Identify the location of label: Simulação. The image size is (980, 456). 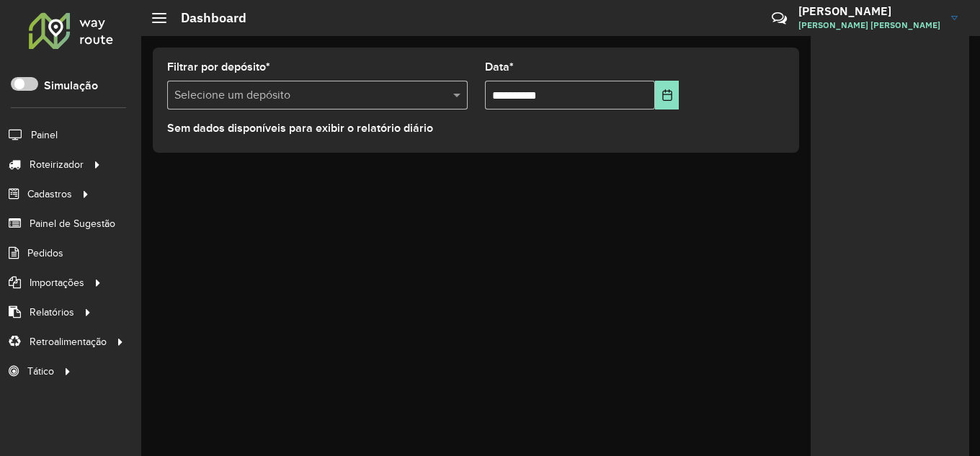
(70, 86).